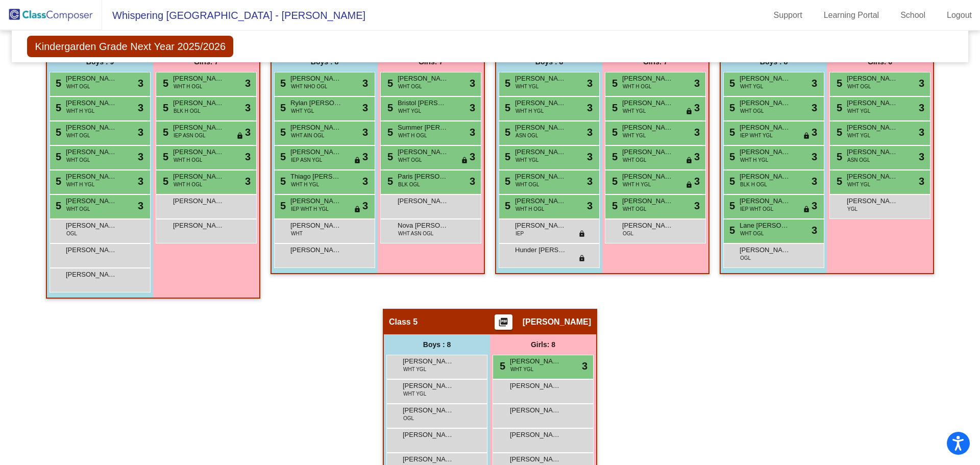 The image size is (980, 465). What do you see at coordinates (858, 160) in the screenshot?
I see `span: ASN OGL` at bounding box center [858, 160].